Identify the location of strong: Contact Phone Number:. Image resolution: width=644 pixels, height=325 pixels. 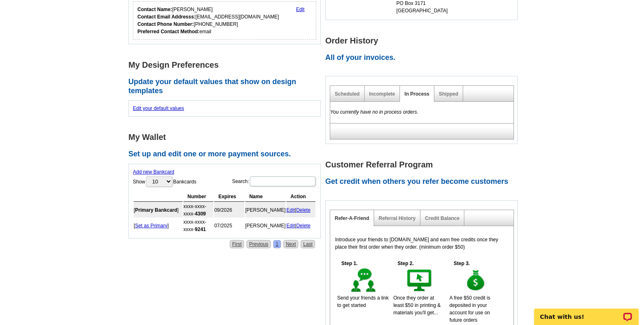
(165, 24).